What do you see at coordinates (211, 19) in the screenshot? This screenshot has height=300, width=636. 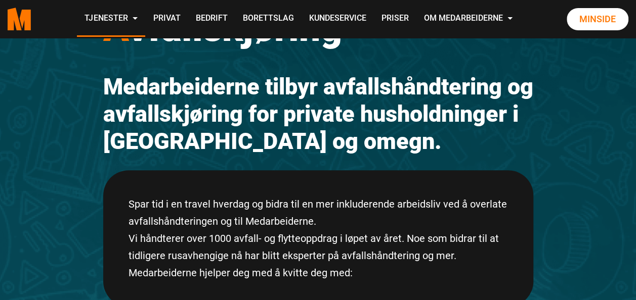 I see `a: Bedrift` at bounding box center [211, 19].